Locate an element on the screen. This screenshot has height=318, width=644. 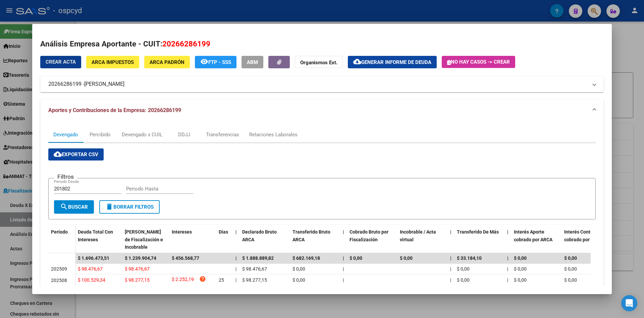
span: 202509 is located at coordinates (59, 269).